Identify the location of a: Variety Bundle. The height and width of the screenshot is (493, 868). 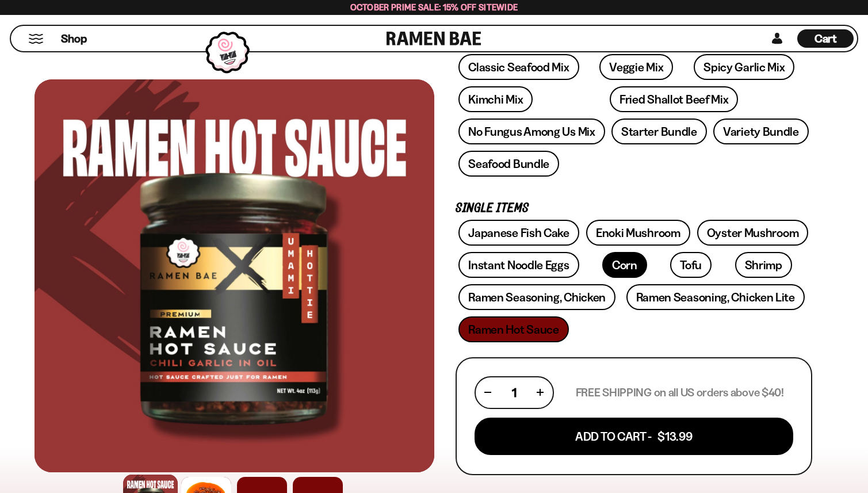
(762, 132).